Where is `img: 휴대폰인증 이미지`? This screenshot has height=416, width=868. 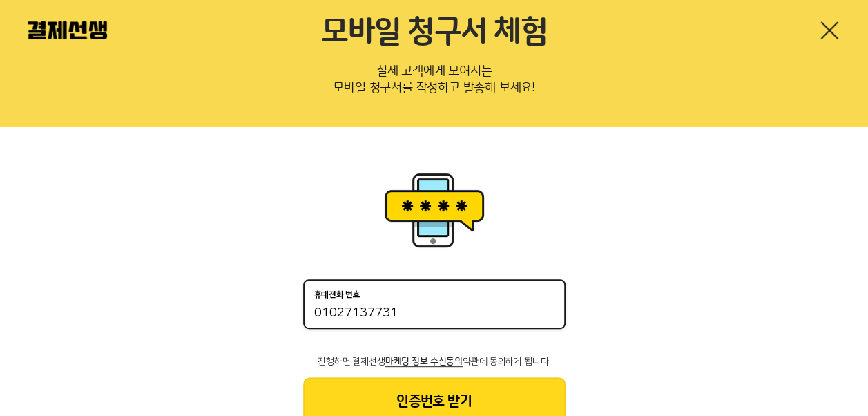 img: 휴대폰인증 이미지 is located at coordinates (435, 210).